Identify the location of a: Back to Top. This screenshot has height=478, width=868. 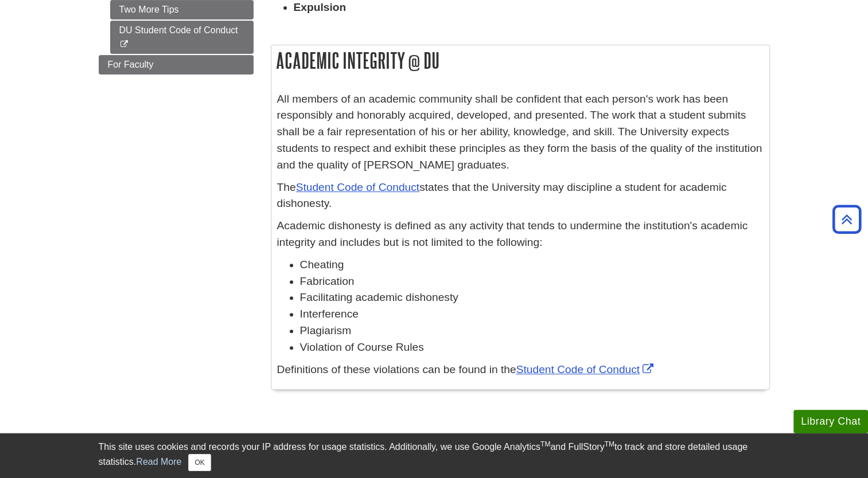
(846, 219).